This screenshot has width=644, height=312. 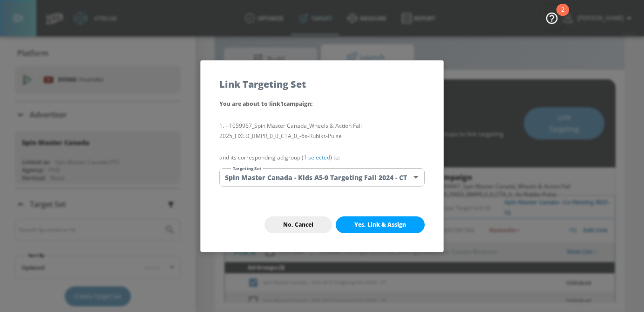 What do you see at coordinates (322, 177) in the screenshot?
I see `div: Spin Master Canada - Kids A5-9 Targeting Fall 2024 - CT` at bounding box center [322, 177].